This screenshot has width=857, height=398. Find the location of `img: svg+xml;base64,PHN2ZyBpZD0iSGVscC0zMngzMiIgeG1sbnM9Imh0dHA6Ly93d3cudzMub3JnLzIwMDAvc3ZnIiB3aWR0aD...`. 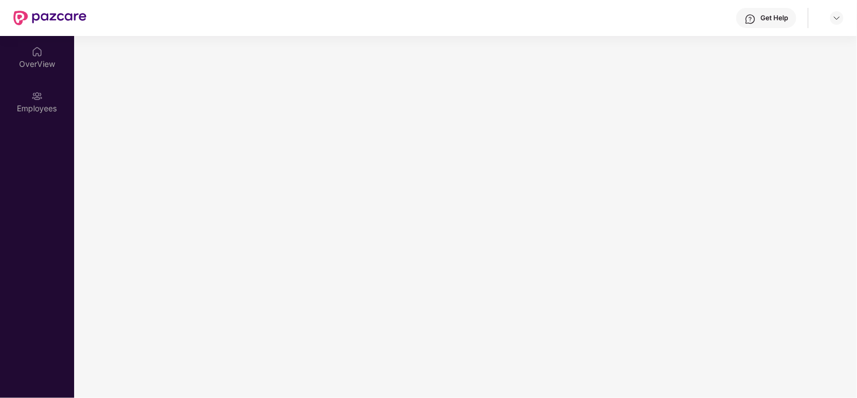

img: svg+xml;base64,PHN2ZyBpZD0iSGVscC0zMngzMiIgeG1sbnM9Imh0dHA6Ly93d3cudzMub3JnLzIwMDAvc3ZnIiB3aWR0aD... is located at coordinates (750, 19).